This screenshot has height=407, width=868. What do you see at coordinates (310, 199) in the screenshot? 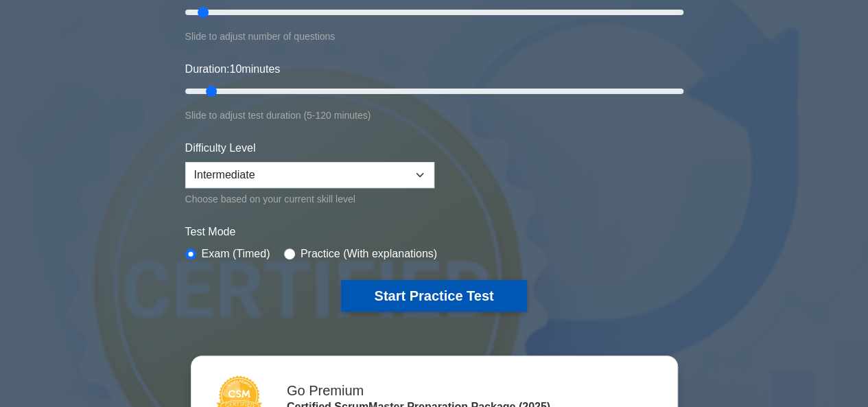
I see `div: Choose based on your current skill level` at bounding box center [310, 199].